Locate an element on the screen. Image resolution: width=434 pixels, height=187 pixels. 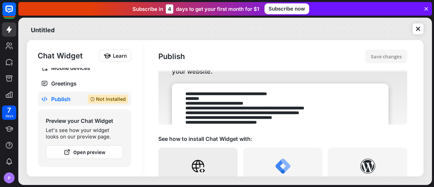
div: Let's see how your widget looks on our preview page. is located at coordinates (84, 133).